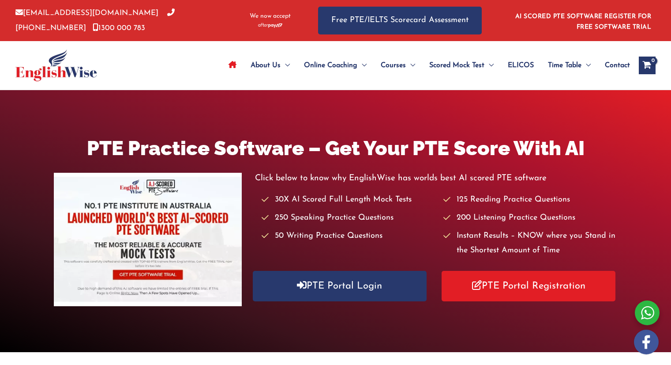  Describe the element at coordinates (530, 243) in the screenshot. I see `li: Instant Results – KNOW where you Stand in the Shortest Amount of Time` at that location.